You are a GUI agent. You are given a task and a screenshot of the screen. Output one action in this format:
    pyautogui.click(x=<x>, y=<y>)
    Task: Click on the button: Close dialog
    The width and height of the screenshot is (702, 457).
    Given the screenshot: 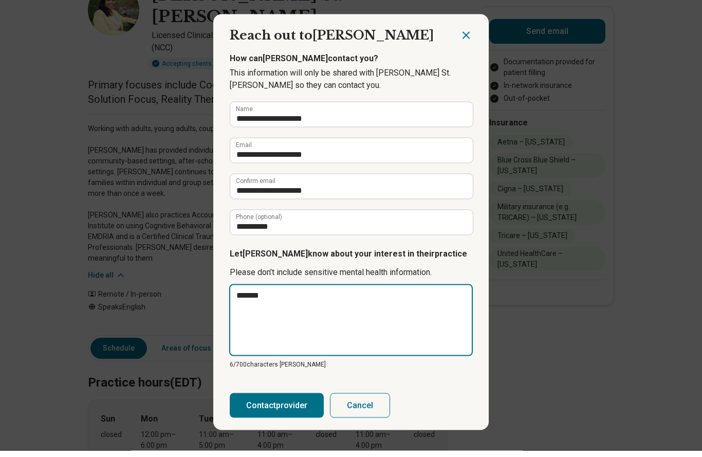 What is the action you would take?
    pyautogui.click(x=466, y=42)
    